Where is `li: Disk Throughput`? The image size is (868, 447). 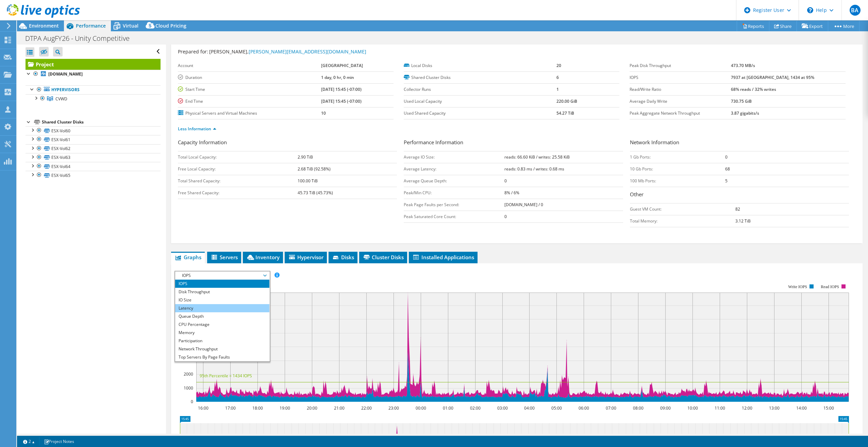
li: Disk Throughput is located at coordinates (222, 291).